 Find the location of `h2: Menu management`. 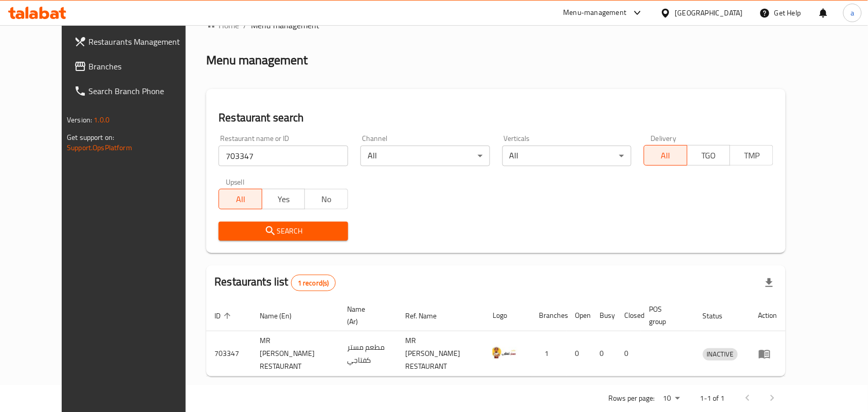

h2: Menu management is located at coordinates (256, 60).